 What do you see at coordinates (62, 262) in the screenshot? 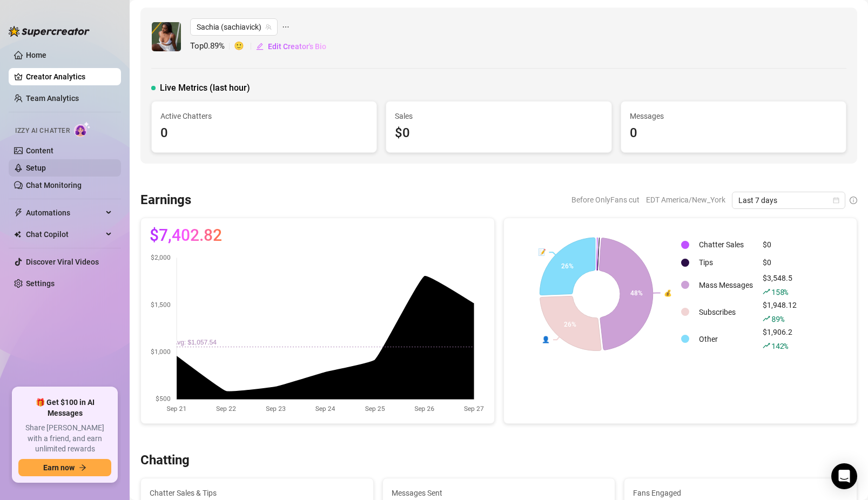
I see `a: Discover Viral Videos` at bounding box center [62, 262].